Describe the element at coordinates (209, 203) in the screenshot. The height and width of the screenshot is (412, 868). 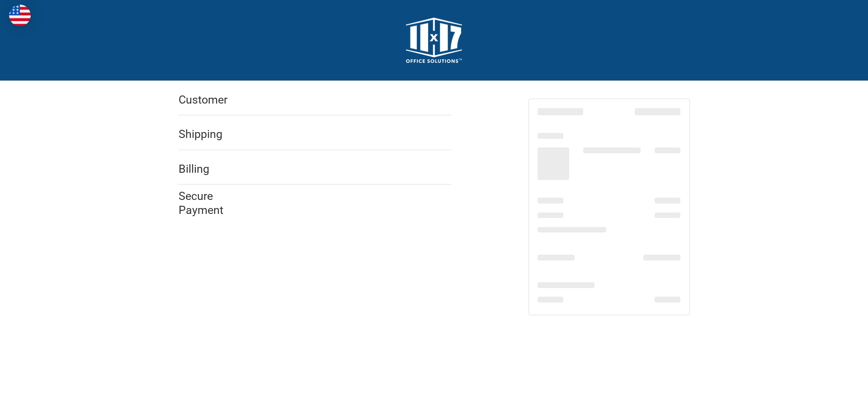
I see `h2: Secure Payment` at that location.